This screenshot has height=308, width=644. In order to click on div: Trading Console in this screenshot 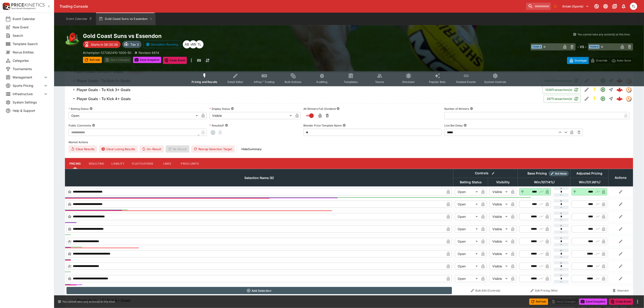, I will do `click(292, 6)`.